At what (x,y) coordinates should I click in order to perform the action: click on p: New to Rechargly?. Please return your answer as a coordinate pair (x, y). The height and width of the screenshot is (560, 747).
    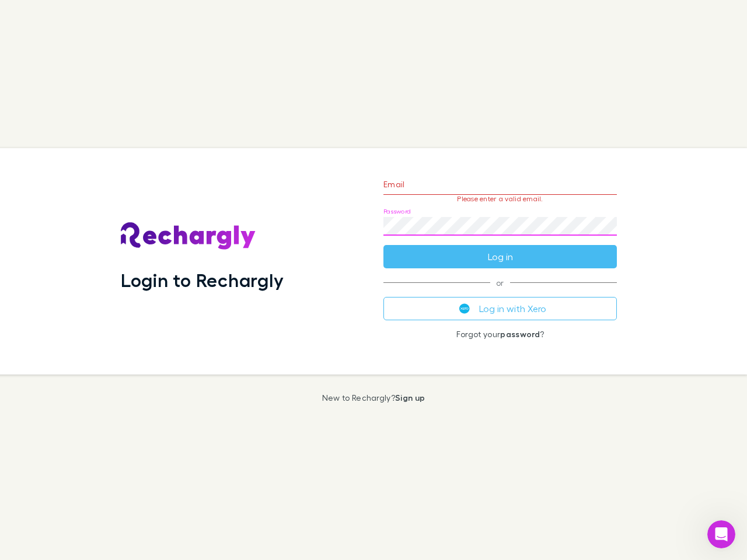
    Looking at the image, I should click on (374, 398).